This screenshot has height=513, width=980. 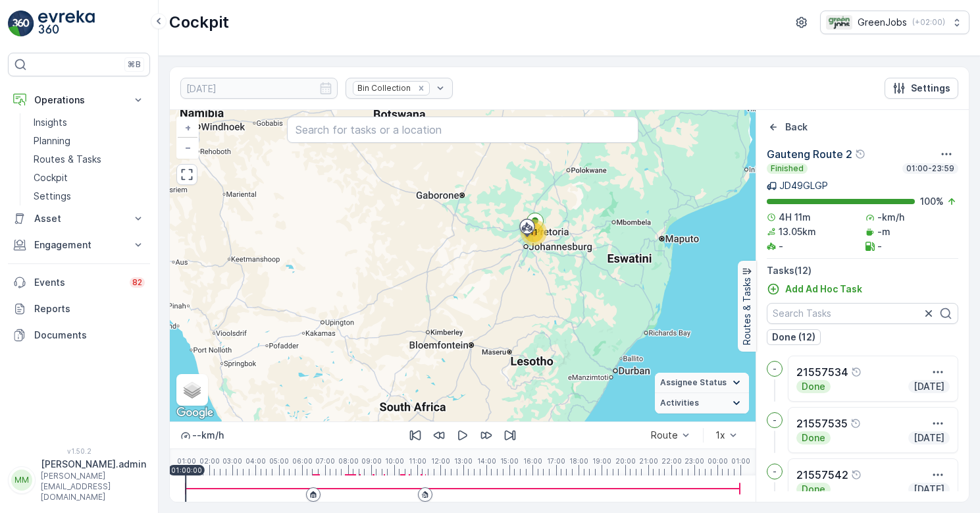 What do you see at coordinates (50, 123) in the screenshot?
I see `p: Insights` at bounding box center [50, 123].